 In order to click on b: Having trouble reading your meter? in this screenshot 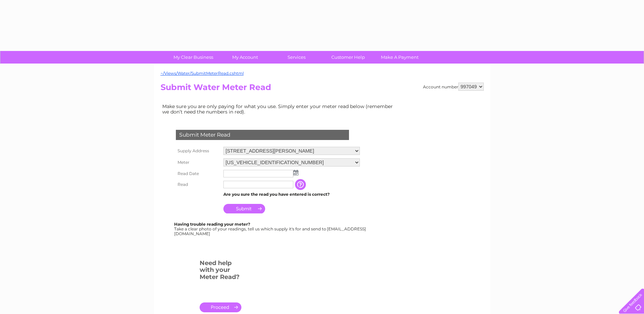, I will do `click(212, 224)`.